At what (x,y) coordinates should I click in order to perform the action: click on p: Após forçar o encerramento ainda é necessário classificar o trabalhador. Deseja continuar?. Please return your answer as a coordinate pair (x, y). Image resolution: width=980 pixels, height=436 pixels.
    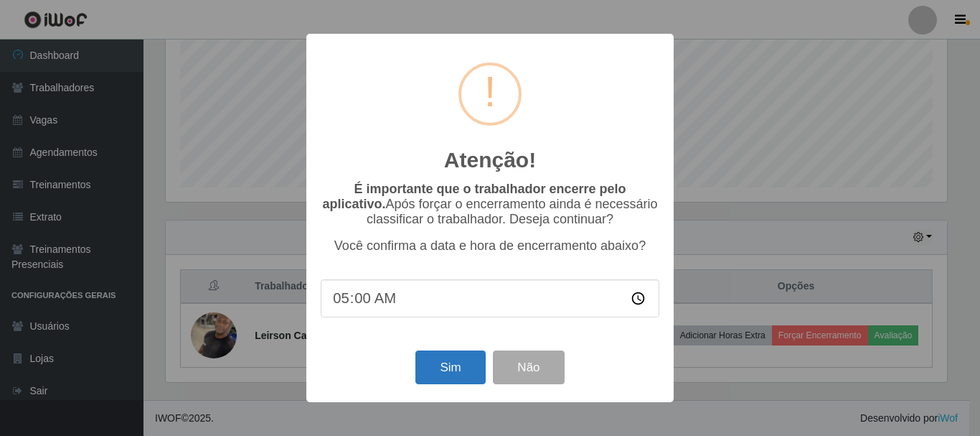
    Looking at the image, I should click on (490, 204).